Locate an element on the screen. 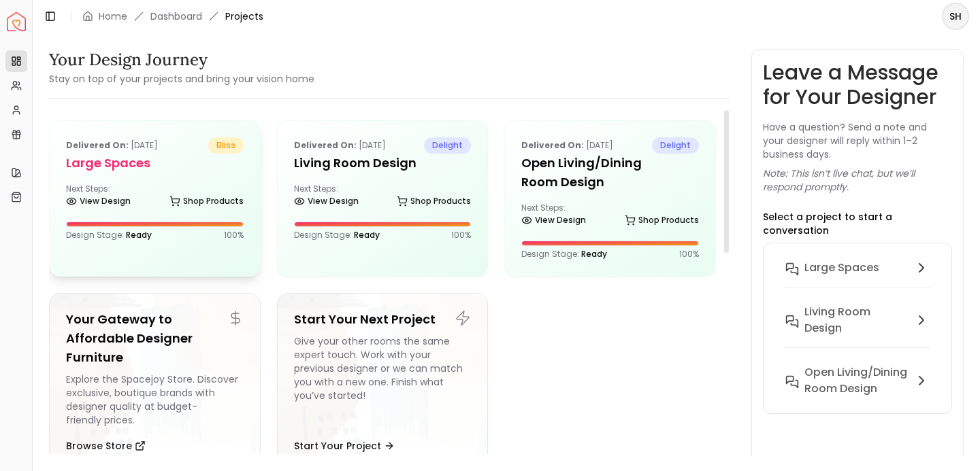 The height and width of the screenshot is (471, 980). a: Dashboard is located at coordinates (176, 16).